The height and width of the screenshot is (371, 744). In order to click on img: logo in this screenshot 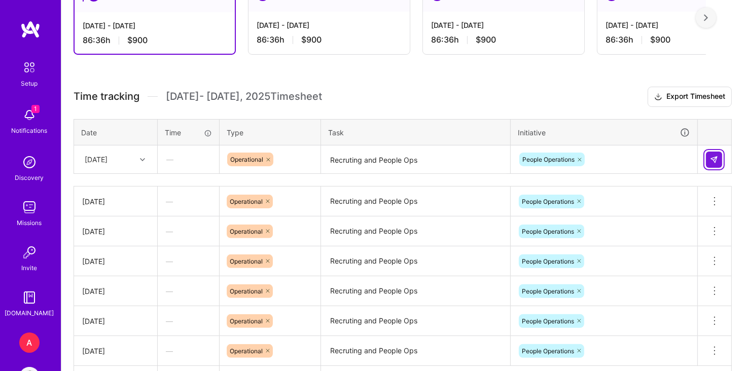, I will do `click(30, 29)`.